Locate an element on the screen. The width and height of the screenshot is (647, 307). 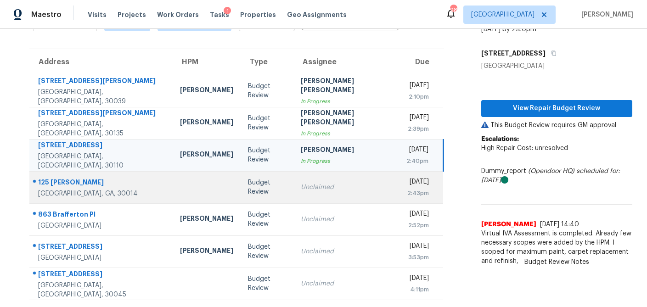
span: Work Orders is located at coordinates (178, 15).